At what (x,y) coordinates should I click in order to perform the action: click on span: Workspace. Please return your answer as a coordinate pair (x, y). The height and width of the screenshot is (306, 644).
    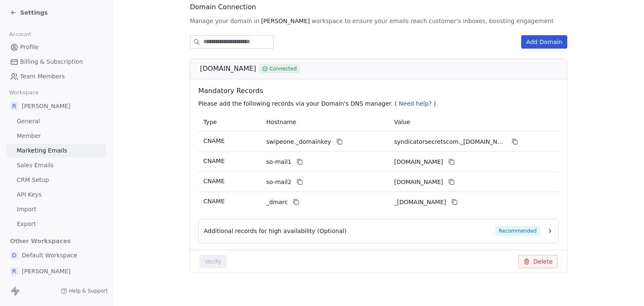
    Looking at the image, I should click on (24, 92).